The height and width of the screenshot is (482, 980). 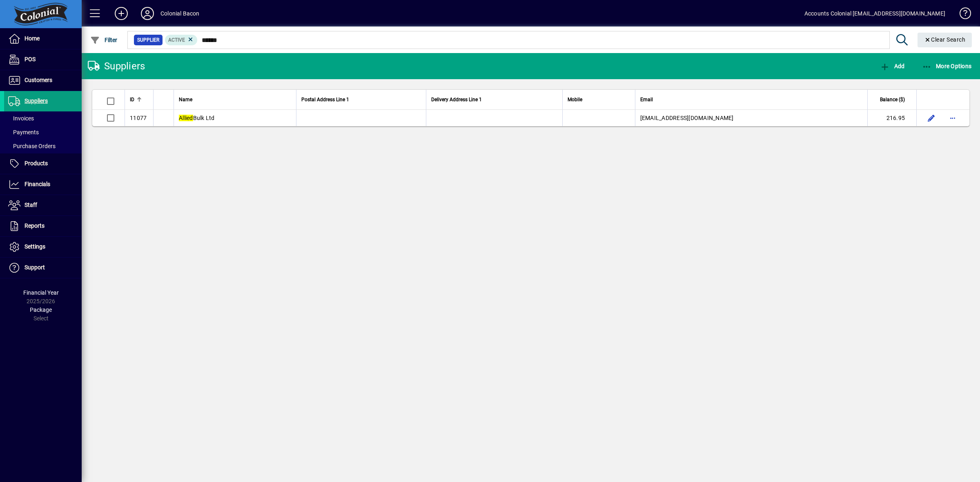 What do you see at coordinates (235, 100) in the screenshot?
I see `div: Name` at bounding box center [235, 100].